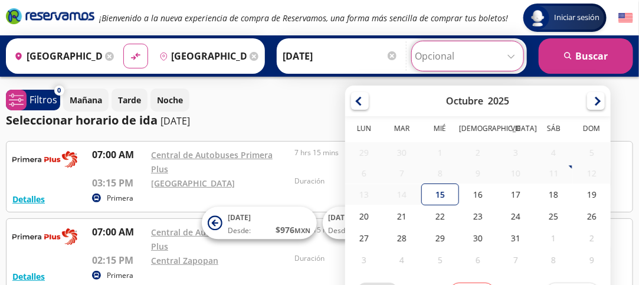 The width and height of the screenshot is (639, 285). Describe the element at coordinates (303, 18) in the screenshot. I see `em: ¡Bienvenido a la nueva experiencia de compra de Reservamos, una forma más sencilla de comprar tus...` at that location.